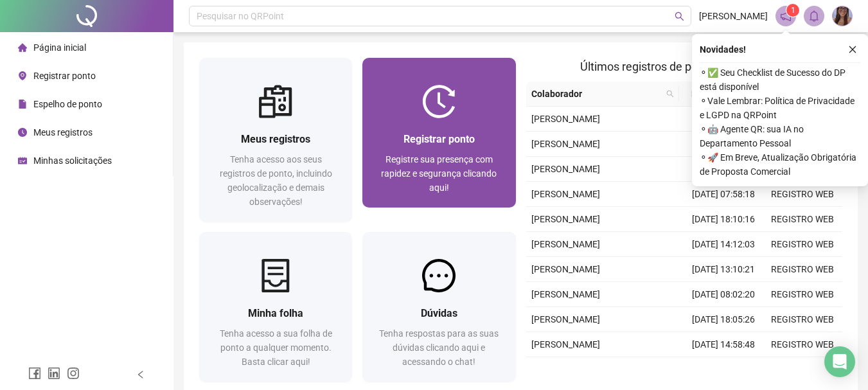 The image size is (868, 390). I want to click on span: Tenha respostas para as suas dúvidas clicando aqui e acessando o chat!, so click(439, 347).